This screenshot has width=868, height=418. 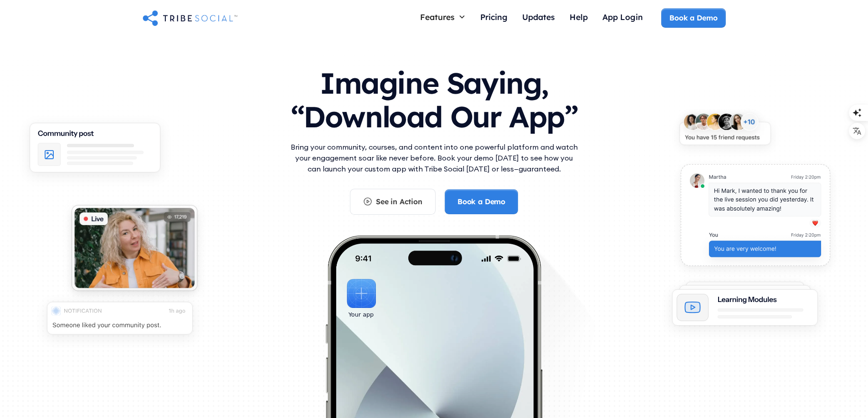 What do you see at coordinates (538, 18) in the screenshot?
I see `a: Updates` at bounding box center [538, 18].